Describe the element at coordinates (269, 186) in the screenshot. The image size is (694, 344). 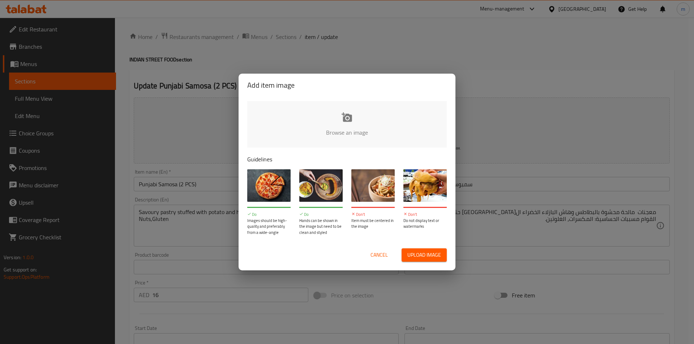
I see `img: guide-img-1@3x.jpg` at that location.